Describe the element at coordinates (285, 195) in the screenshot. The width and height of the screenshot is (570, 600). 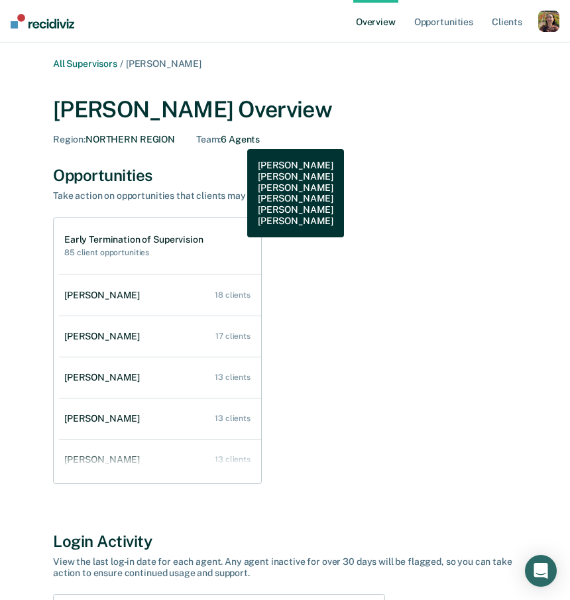
I see `div: Take action on opportunities that clients may be eligible for.` at that location.